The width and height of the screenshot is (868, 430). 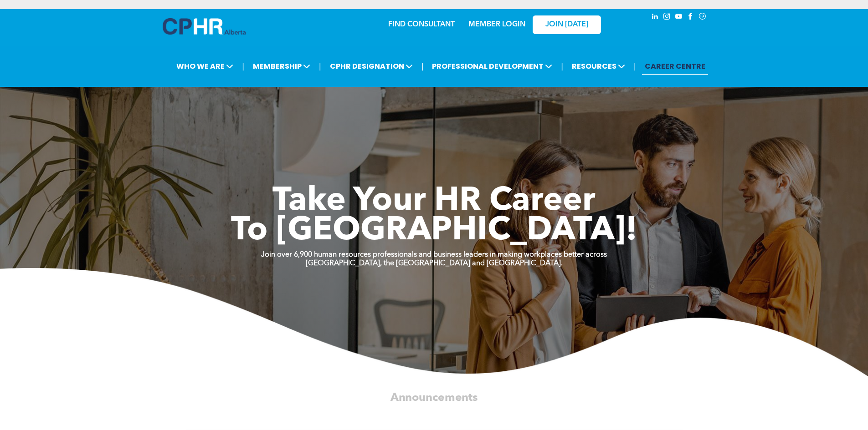 What do you see at coordinates (434, 255) in the screenshot?
I see `strong: Join over 6,900 human resources professionals and business leaders in making workplaces better ac...` at bounding box center [434, 255].